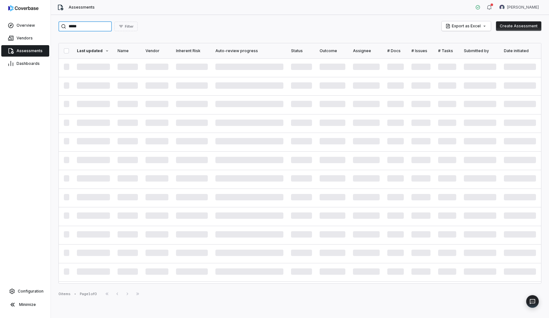  I want to click on a: Vendors, so click(25, 38).